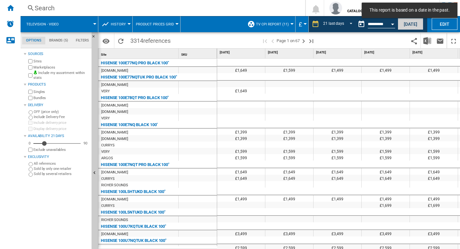 This screenshot has height=249, width=460. Describe the element at coordinates (107, 158) in the screenshot. I see `div: ARGOS` at that location.